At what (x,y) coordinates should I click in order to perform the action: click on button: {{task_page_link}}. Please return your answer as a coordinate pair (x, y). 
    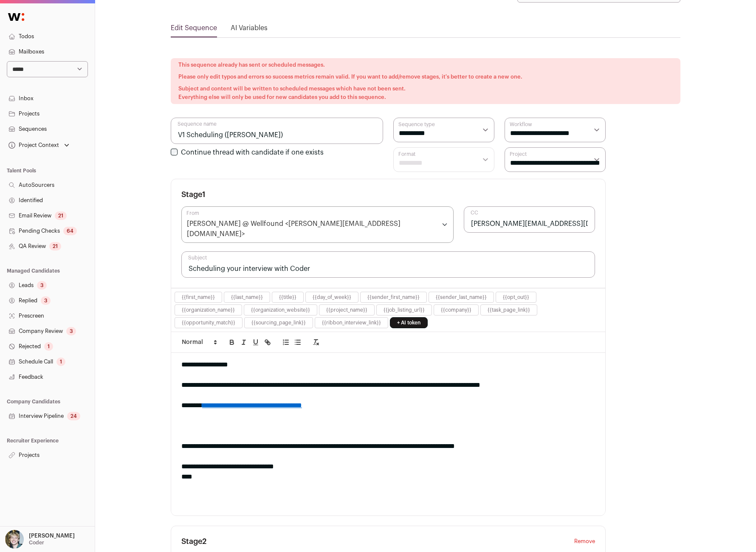
    Looking at the image, I should click on (508, 310).